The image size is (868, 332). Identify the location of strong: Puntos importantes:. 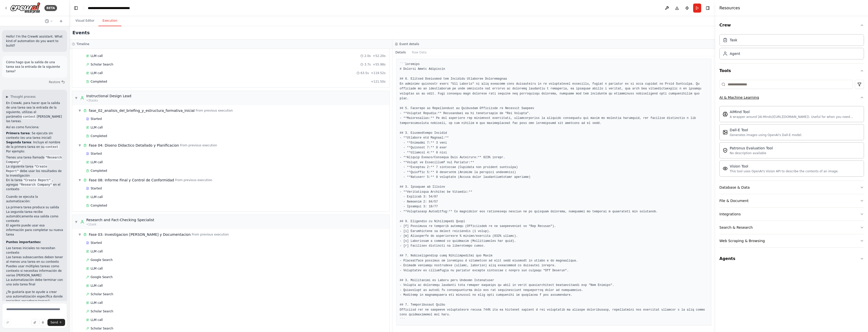
(24, 242).